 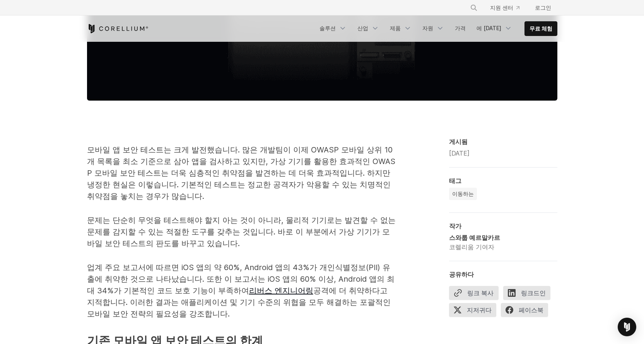 I want to click on font: 산업, so click(x=363, y=28).